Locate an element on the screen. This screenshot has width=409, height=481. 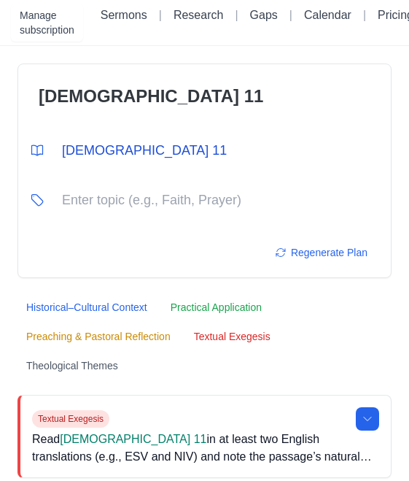
input: Enter title is located at coordinates (204, 96).